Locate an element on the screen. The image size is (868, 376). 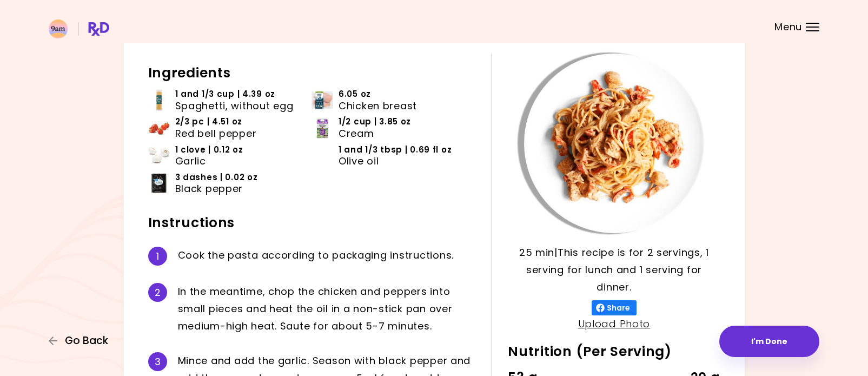
button: Go Back is located at coordinates (81, 341).